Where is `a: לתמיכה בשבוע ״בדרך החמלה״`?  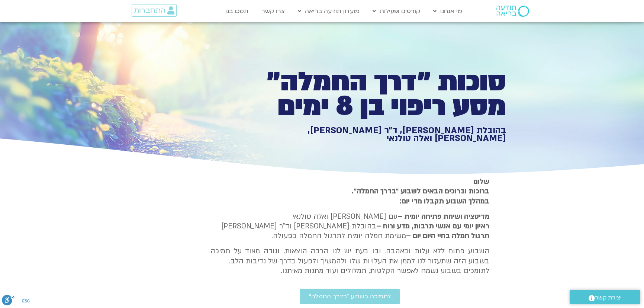 a: לתמיכה בשבוע ״בדרך החמלה״ is located at coordinates (350, 297).